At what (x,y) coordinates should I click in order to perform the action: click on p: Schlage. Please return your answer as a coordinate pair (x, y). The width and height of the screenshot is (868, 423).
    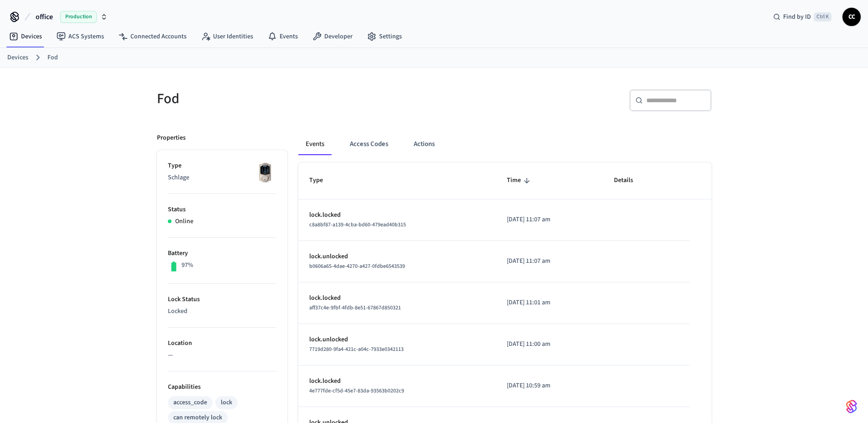
    Looking at the image, I should click on (222, 178).